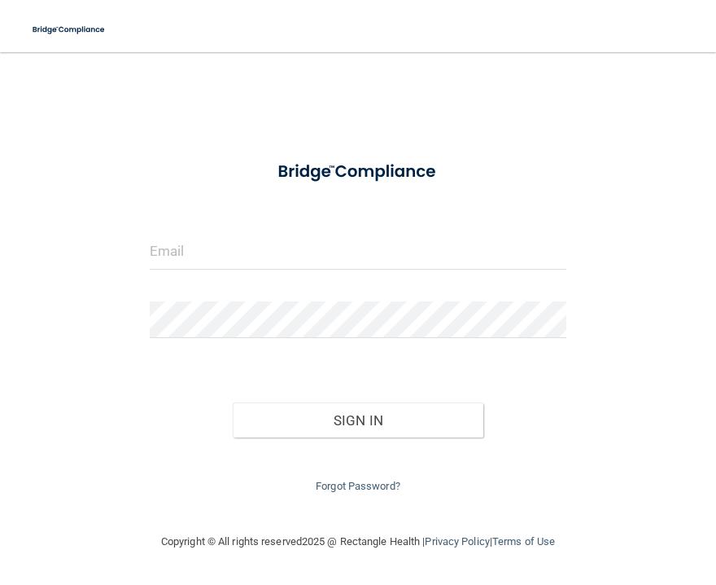 This screenshot has width=716, height=585. I want to click on a: Forgot Password?, so click(358, 485).